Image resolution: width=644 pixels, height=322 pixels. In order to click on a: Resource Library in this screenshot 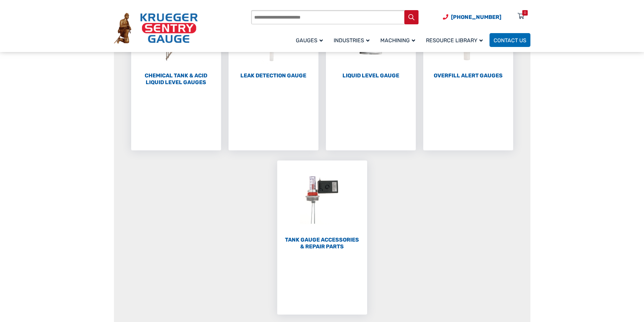, I will do `click(455, 40)`.